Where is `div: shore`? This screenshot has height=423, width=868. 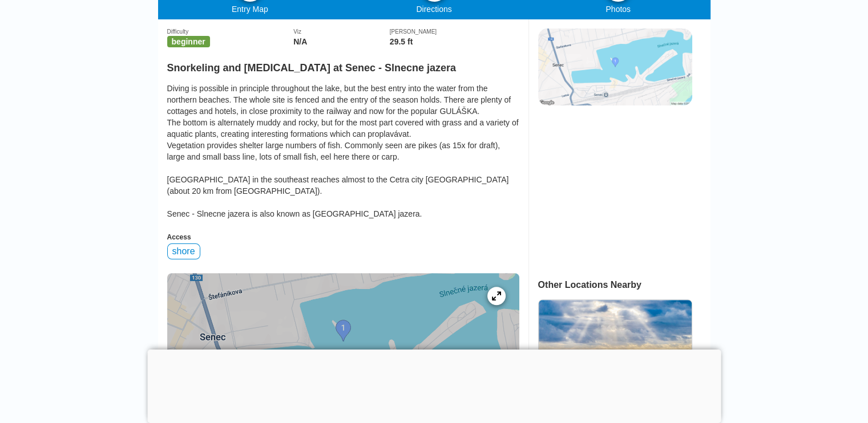
div: shore is located at coordinates (184, 251).